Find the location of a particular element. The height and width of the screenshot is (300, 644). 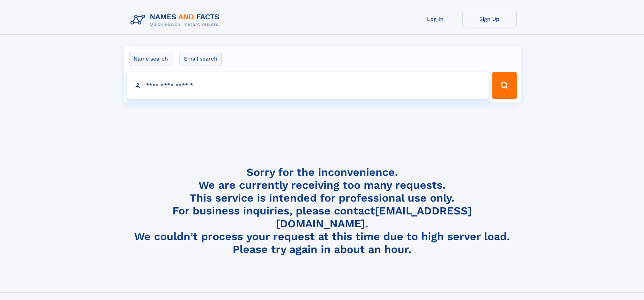

img: Logo Names and Facts is located at coordinates (176, 20).